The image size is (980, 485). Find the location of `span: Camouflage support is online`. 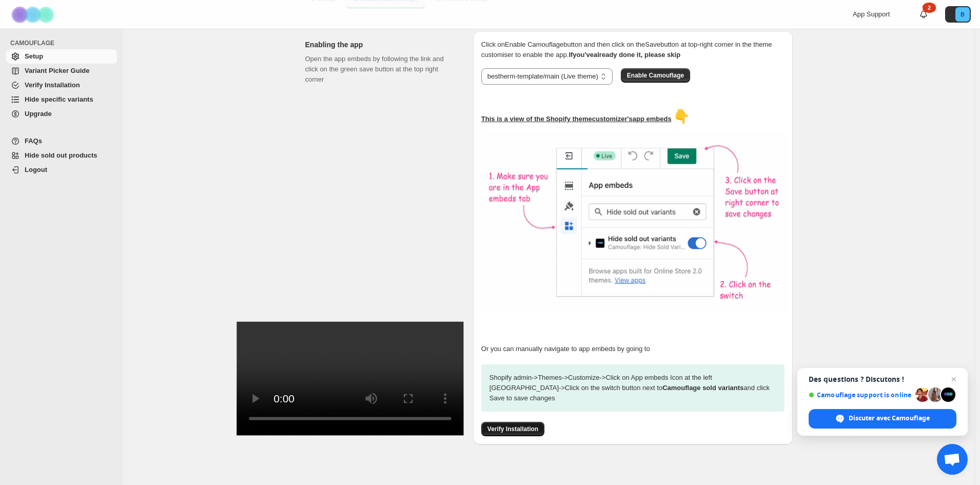

span: Camouflage support is online is located at coordinates (860, 394).